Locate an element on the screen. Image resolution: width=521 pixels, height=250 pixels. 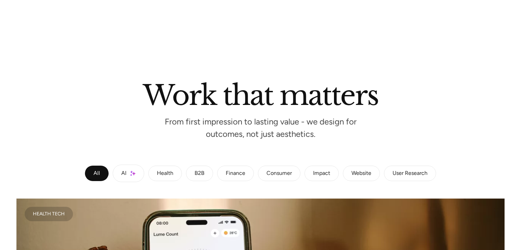
div: Impact is located at coordinates (321, 173).